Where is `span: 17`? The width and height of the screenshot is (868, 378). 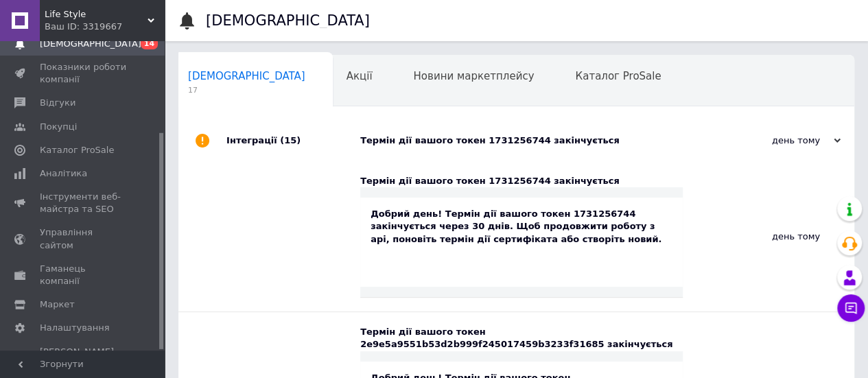
span: 17 is located at coordinates (246, 90).